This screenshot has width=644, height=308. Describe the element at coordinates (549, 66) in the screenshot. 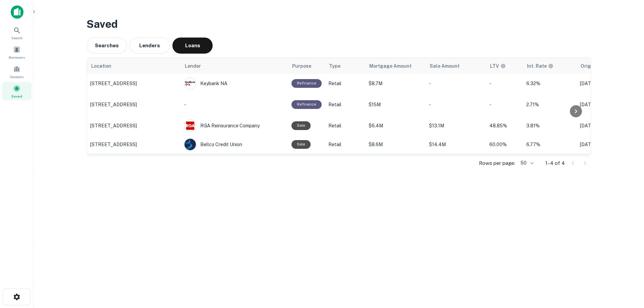

I see `th: The interest rates displayed on the website are for informational purposes only and may be report...` at that location.